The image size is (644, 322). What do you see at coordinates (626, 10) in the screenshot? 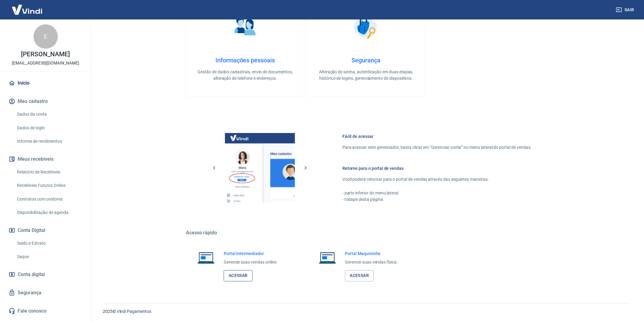
I see `button: Sair` at bounding box center [626, 10].